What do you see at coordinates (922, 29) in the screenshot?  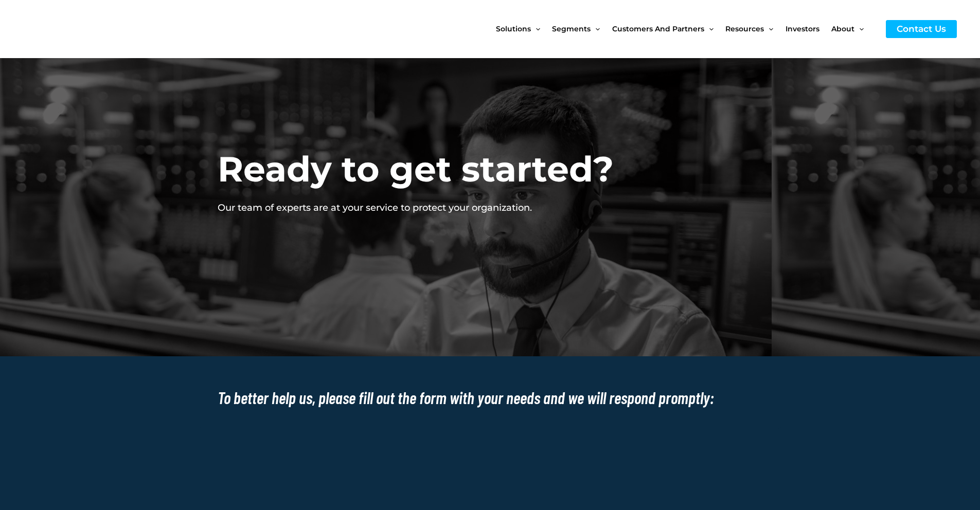 I see `div: Contact Us` at bounding box center [922, 29].